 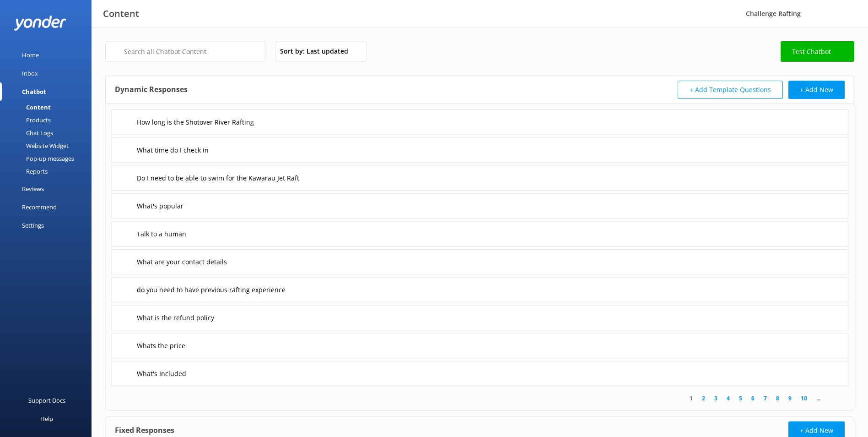 What do you see at coordinates (30, 55) in the screenshot?
I see `div: Home` at bounding box center [30, 55].